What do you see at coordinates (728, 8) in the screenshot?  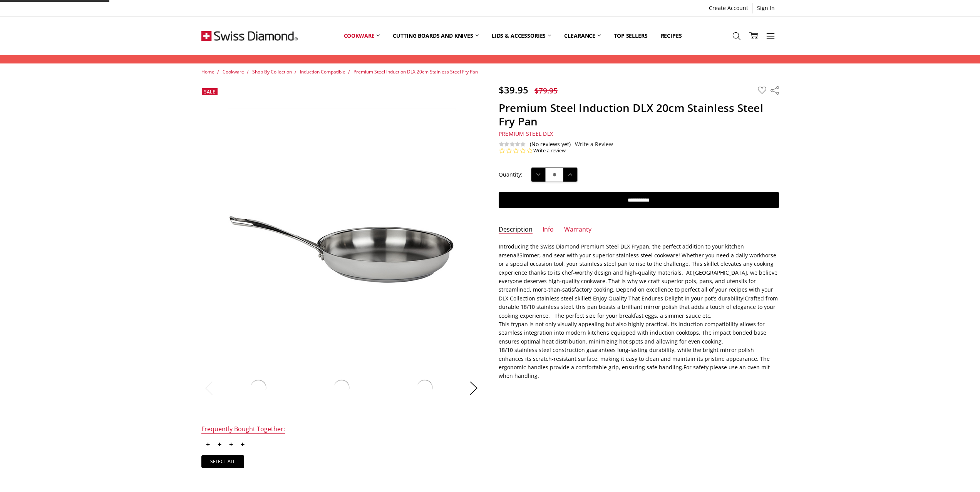 I see `a: Create Account` at bounding box center [728, 8].